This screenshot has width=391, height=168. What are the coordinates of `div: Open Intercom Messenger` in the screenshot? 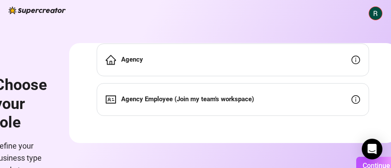 It's located at (373, 149).